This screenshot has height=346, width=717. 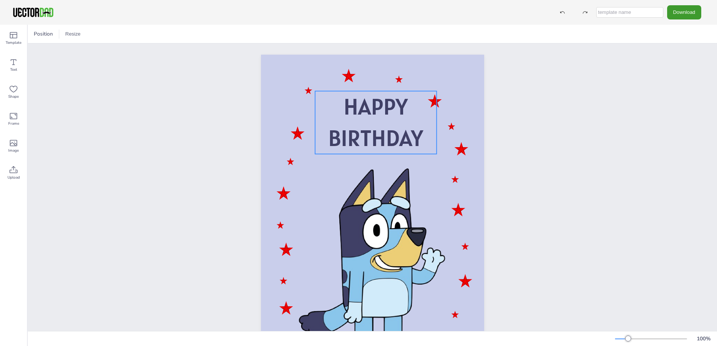 What do you see at coordinates (13, 43) in the screenshot?
I see `span: Template` at bounding box center [13, 43].